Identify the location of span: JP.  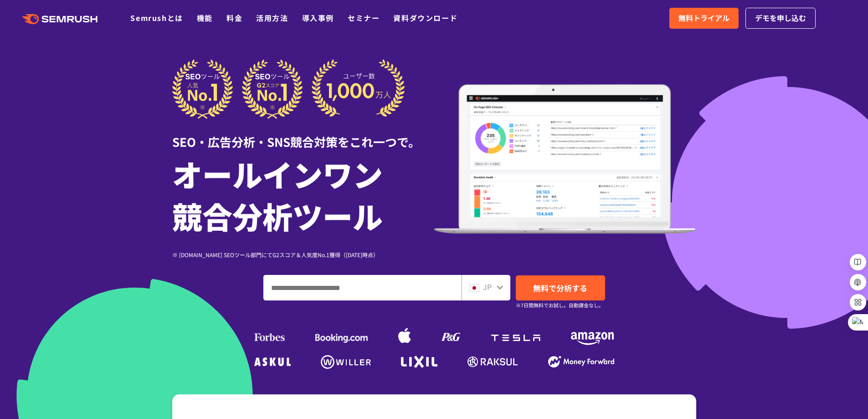
(487, 287).